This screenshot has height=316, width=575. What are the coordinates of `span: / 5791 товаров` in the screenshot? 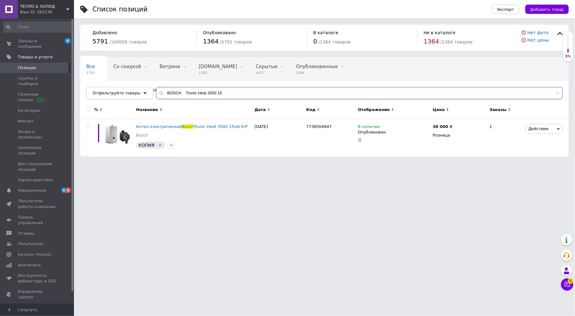 It's located at (236, 42).